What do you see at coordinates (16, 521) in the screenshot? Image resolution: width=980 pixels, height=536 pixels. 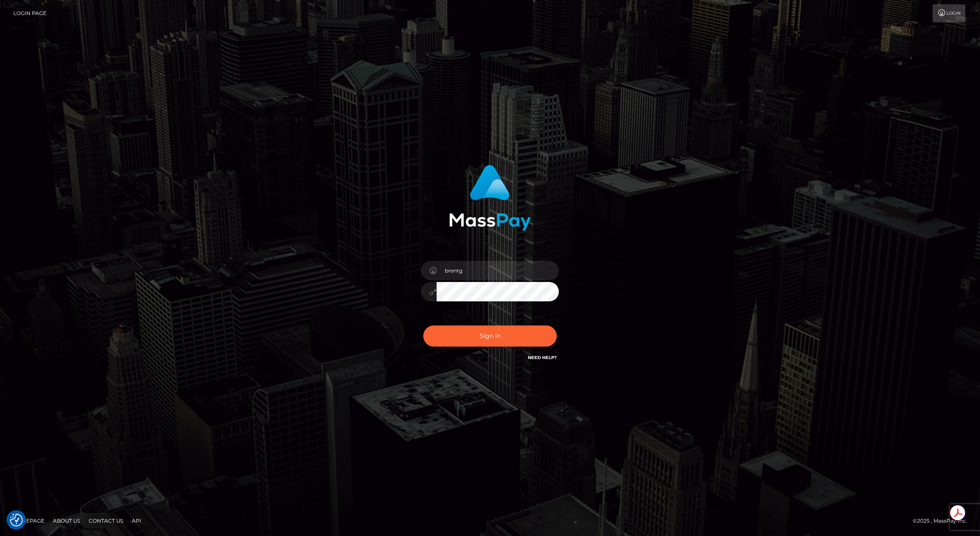 I see `img: Revisit consent button` at bounding box center [16, 521].